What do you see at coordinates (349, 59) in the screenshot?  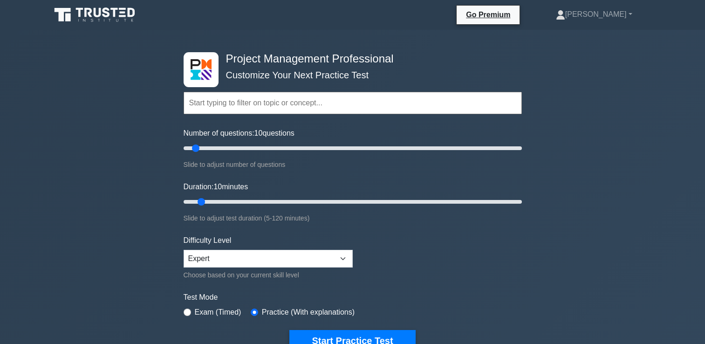 I see `h4: Project Management Professional` at bounding box center [349, 59].